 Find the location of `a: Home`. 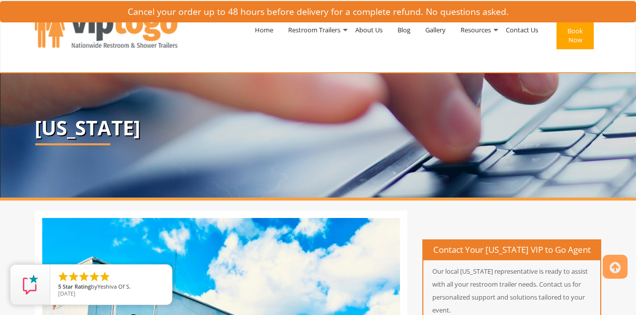

a: Home is located at coordinates (264, 30).